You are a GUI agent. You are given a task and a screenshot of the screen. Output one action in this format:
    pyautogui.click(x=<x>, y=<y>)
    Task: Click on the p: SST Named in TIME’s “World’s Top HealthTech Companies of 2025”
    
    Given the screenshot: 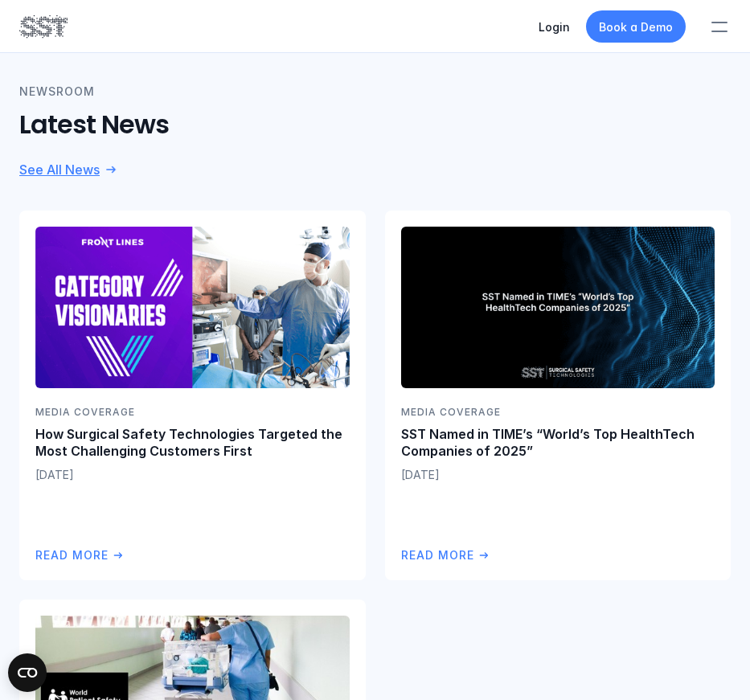 What is the action you would take?
    pyautogui.click(x=557, y=443)
    